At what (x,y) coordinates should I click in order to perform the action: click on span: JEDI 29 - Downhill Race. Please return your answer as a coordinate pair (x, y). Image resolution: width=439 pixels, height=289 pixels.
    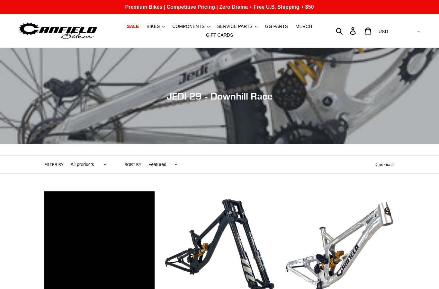
    Looking at the image, I should click on (219, 96).